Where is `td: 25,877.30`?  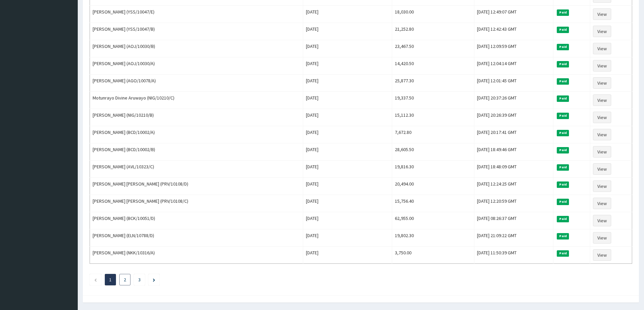
td: 25,877.30 is located at coordinates (432, 83).